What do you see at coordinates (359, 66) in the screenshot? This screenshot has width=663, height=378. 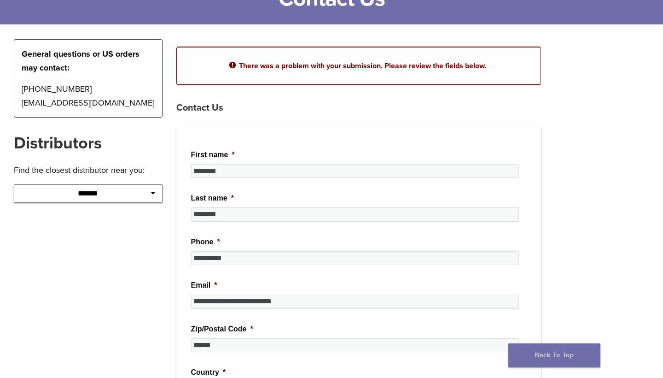 I see `h2: There was a problem with your submission. Please review the fields below.` at bounding box center [359, 66].